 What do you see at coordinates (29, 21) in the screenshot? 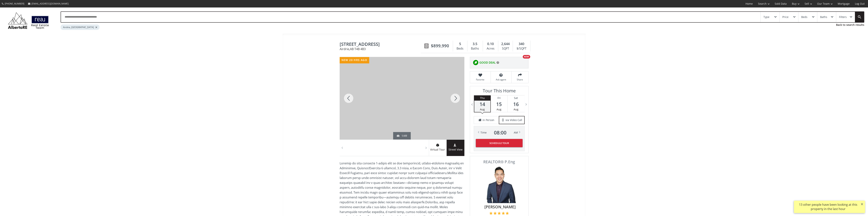
I see `img: Logo` at bounding box center [29, 21].